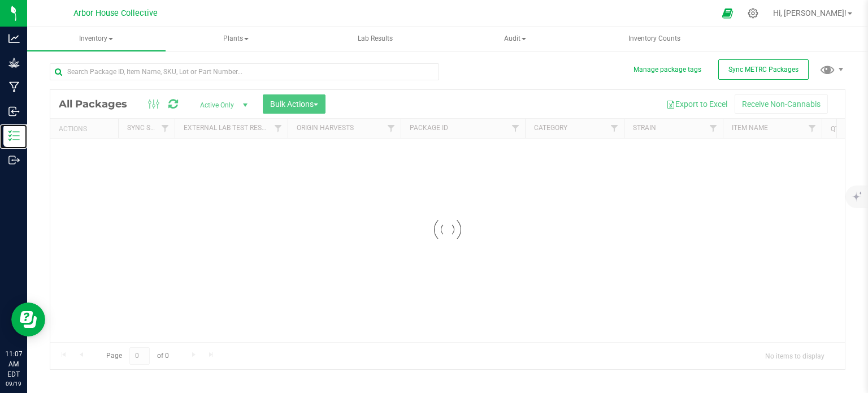  Describe the element at coordinates (753, 13) in the screenshot. I see `div: Manage settings` at that location.